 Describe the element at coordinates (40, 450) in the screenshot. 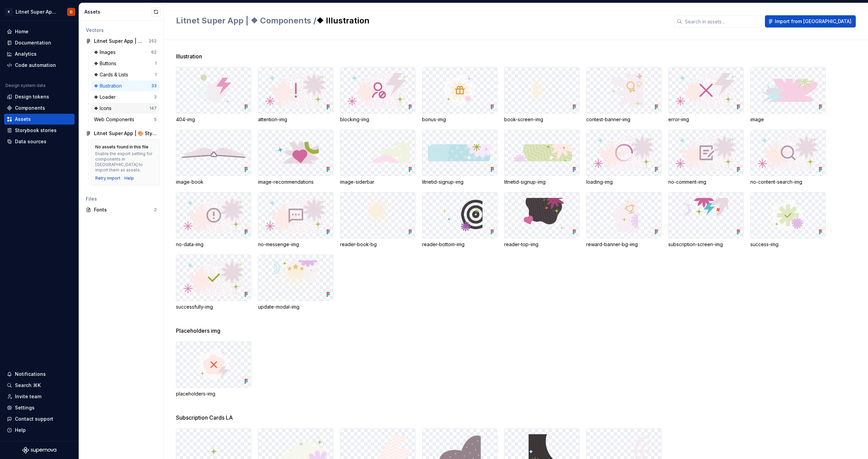

I see `svg: Supernova Logo` at that location.